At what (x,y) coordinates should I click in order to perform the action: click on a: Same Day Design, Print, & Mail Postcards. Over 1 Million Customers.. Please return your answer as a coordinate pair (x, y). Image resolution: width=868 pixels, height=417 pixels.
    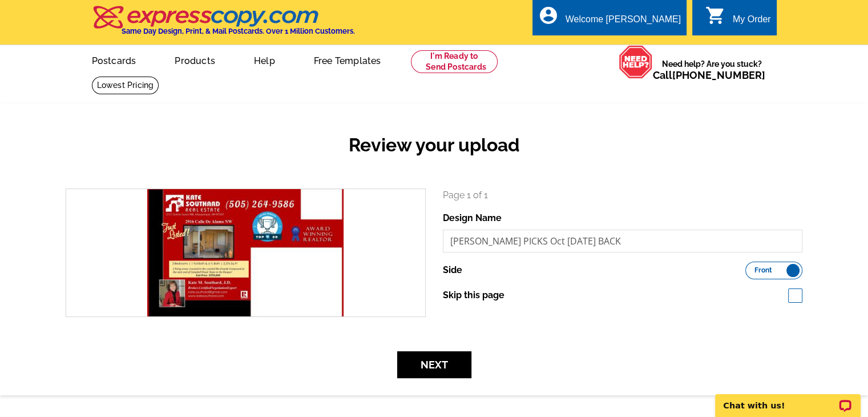
    Looking at the image, I should click on (223, 24).